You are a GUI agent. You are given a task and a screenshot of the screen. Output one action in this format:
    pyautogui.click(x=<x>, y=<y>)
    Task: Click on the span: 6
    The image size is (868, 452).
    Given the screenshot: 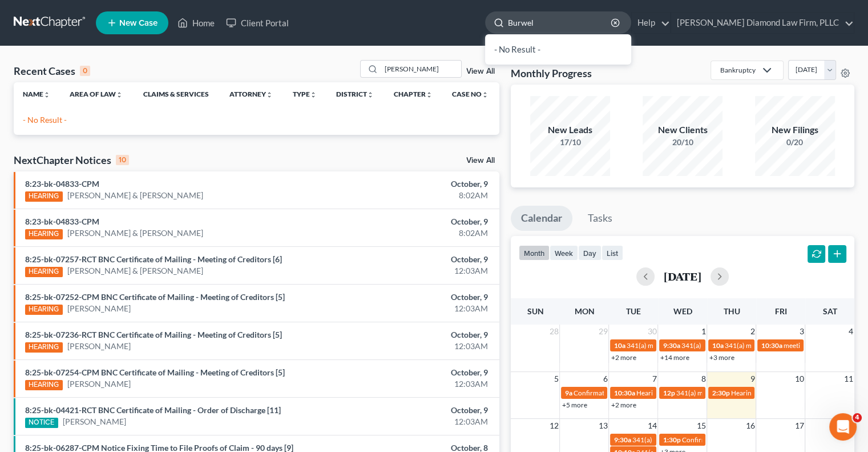 What is the action you would take?
    pyautogui.click(x=605, y=379)
    